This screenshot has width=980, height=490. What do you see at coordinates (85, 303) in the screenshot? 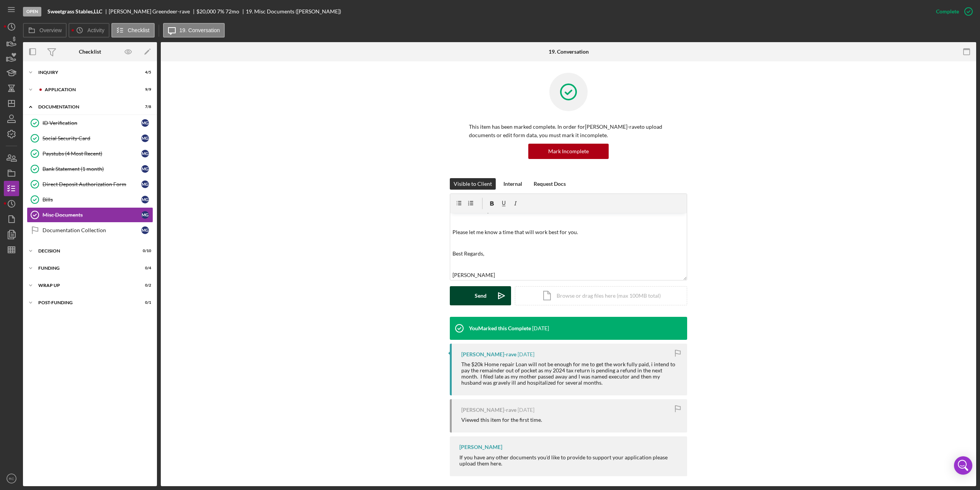
I see `div: Post-Funding` at bounding box center [85, 303].